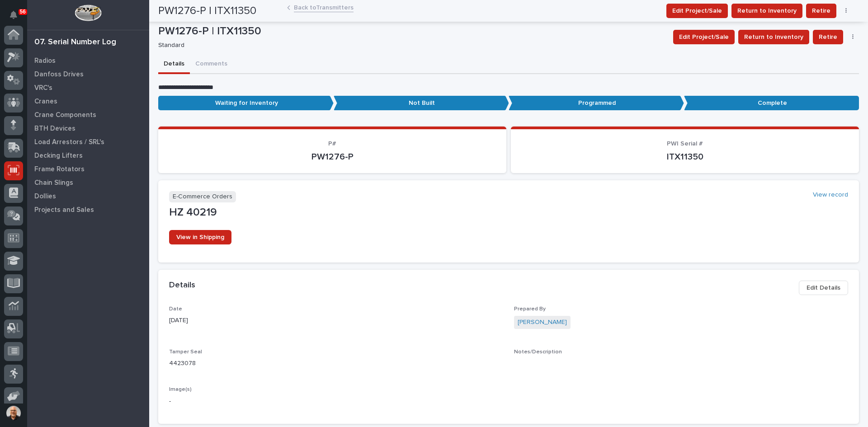 Image resolution: width=868 pixels, height=427 pixels. I want to click on button: Retire, so click(827, 37).